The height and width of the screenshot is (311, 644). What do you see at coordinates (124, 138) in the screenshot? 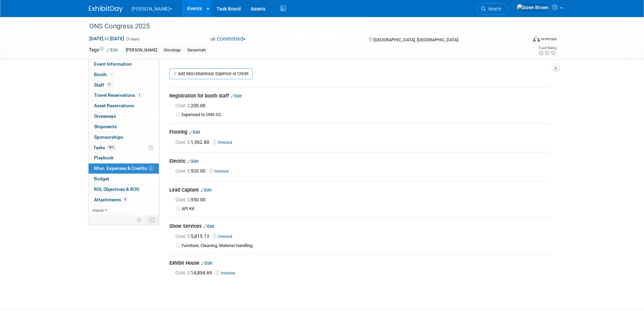
I see `a: Sponsorships` at bounding box center [124, 138].